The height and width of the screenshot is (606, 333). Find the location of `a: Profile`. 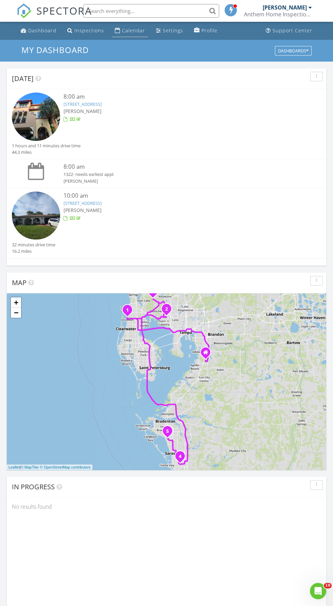

a: Profile is located at coordinates (206, 31).